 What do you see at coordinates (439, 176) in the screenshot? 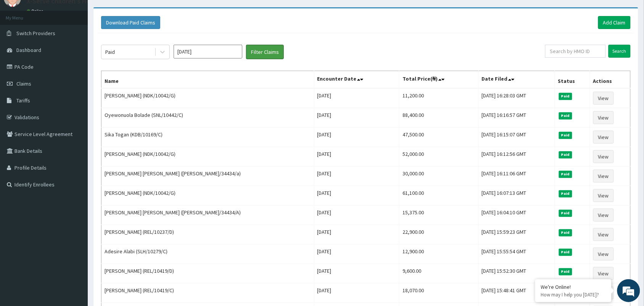
I see `td: 30,000.00` at bounding box center [439, 176].